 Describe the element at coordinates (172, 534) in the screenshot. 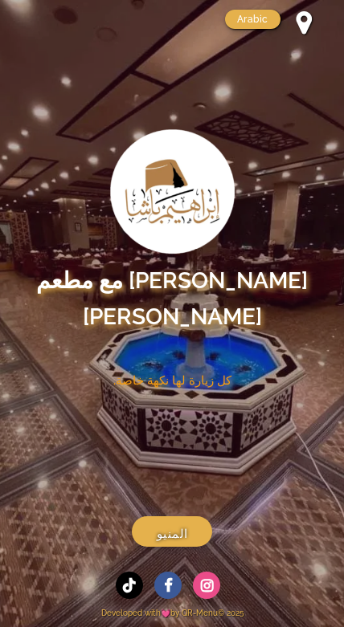

I see `span: المنيو` at that location.